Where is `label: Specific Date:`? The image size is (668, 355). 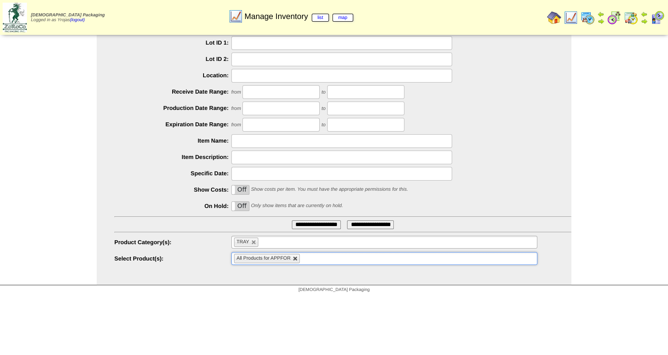
label: Specific Date: is located at coordinates (173, 173).